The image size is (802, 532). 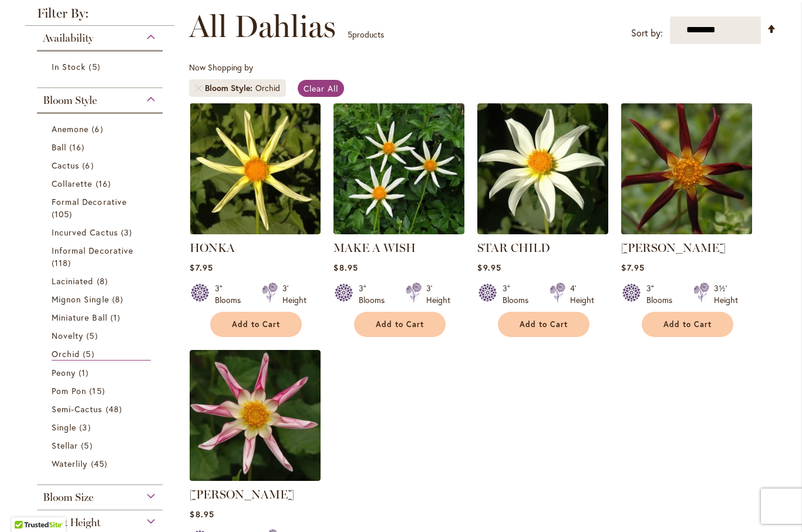 I want to click on div: 3½' Height, so click(x=726, y=294).